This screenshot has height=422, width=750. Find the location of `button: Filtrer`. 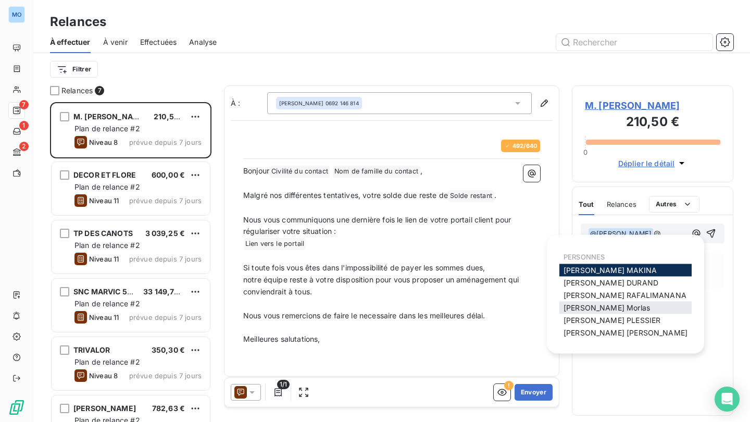

button: Filtrer is located at coordinates (74, 69).